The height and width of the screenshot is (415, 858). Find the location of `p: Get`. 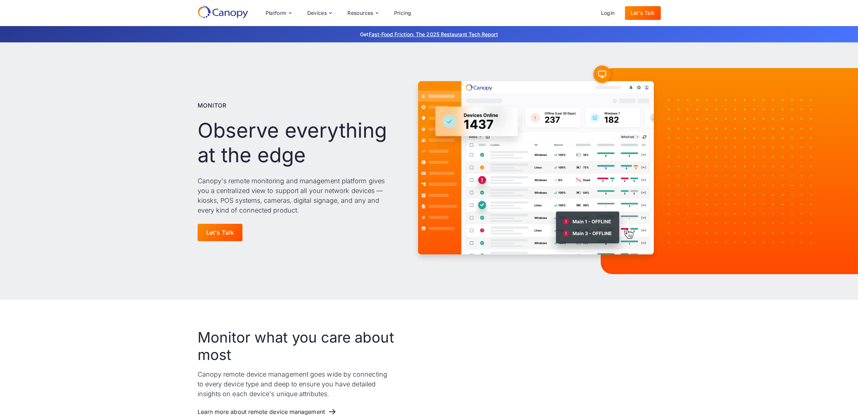

p: Get is located at coordinates (429, 34).